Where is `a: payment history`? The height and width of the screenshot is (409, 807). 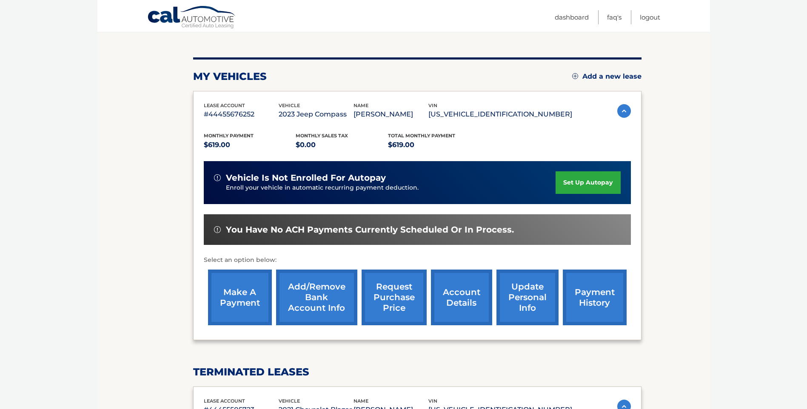 a: payment history is located at coordinates (595, 298).